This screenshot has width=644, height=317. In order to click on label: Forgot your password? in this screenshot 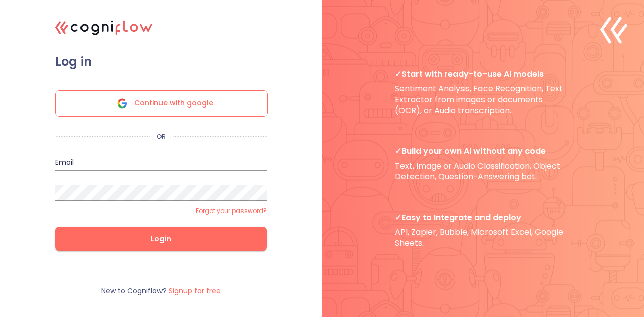, I will do `click(231, 211)`.